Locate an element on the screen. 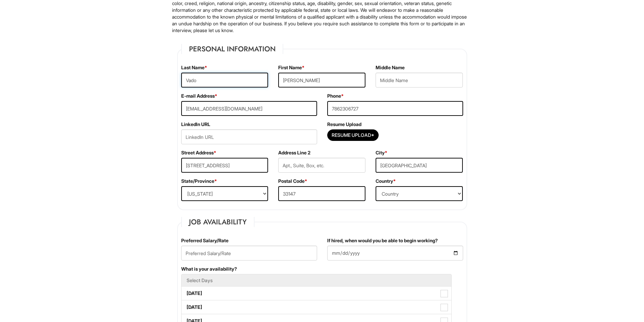  input: Street Address is located at coordinates (224, 165).